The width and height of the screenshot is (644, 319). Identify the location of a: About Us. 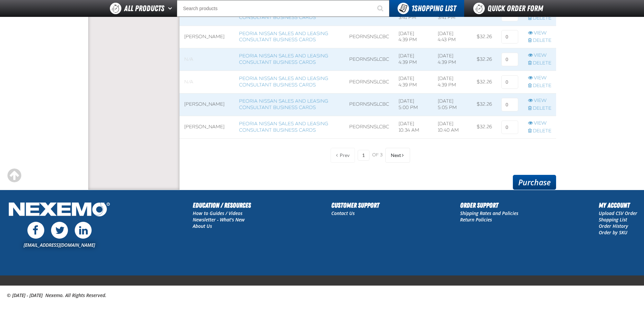
(202, 226).